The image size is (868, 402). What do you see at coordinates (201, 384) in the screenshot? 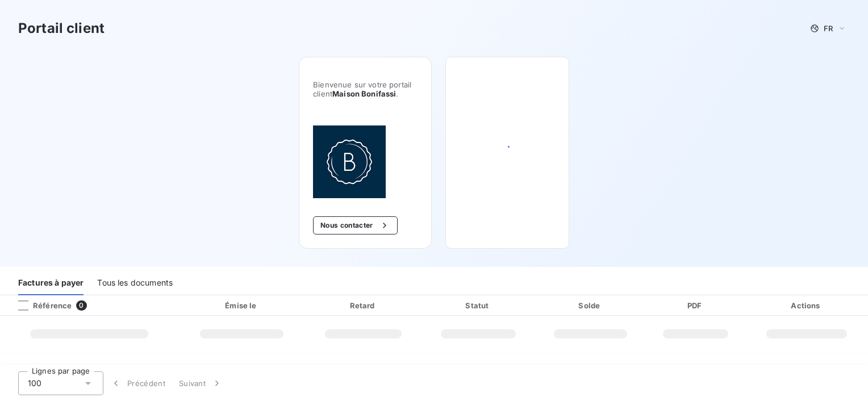
I see `button: Suivant` at bounding box center [201, 384].